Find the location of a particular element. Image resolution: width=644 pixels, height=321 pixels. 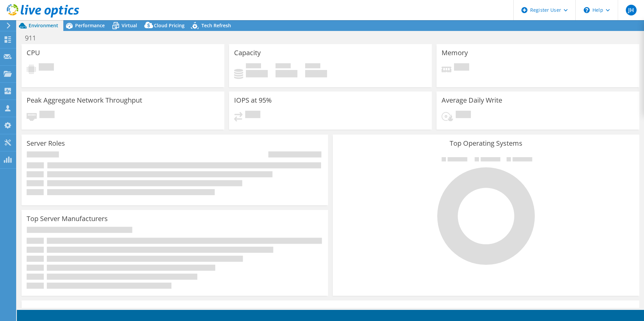

h3: Top Server Manufacturers is located at coordinates (67, 219).